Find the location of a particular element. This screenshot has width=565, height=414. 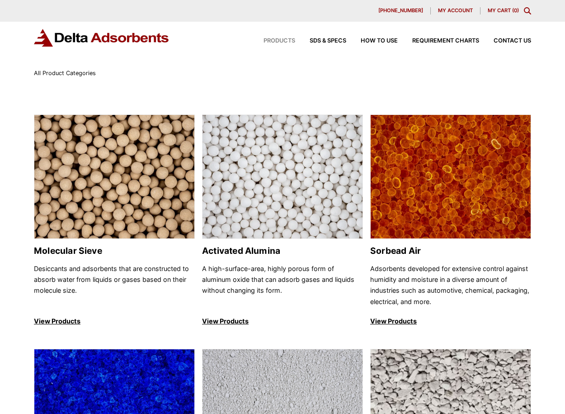

h2: Activated Alumina is located at coordinates (283, 250).